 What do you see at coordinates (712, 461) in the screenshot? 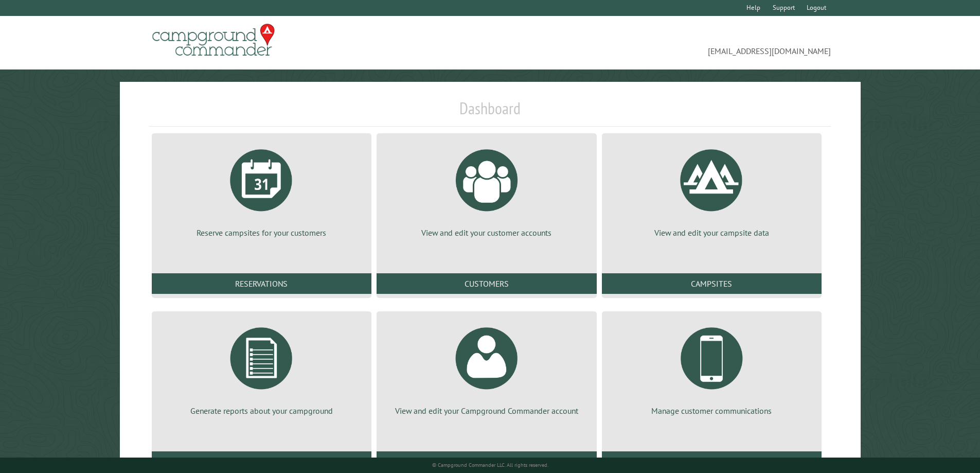
I see `a: Communications` at bounding box center [712, 461].